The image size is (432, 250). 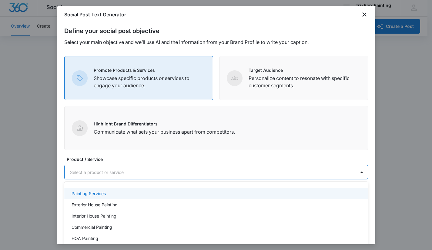 What do you see at coordinates (164, 124) in the screenshot?
I see `p: Highlight Brand Differentiators` at bounding box center [164, 124].